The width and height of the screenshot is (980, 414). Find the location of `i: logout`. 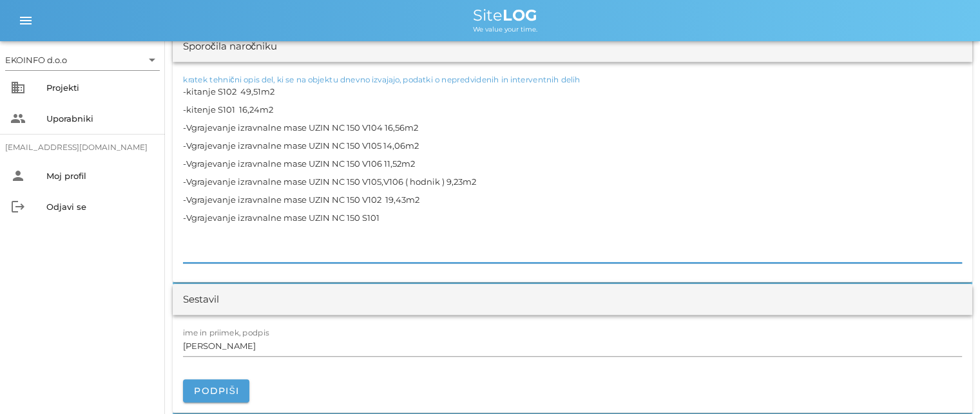

i: logout is located at coordinates (18, 206).